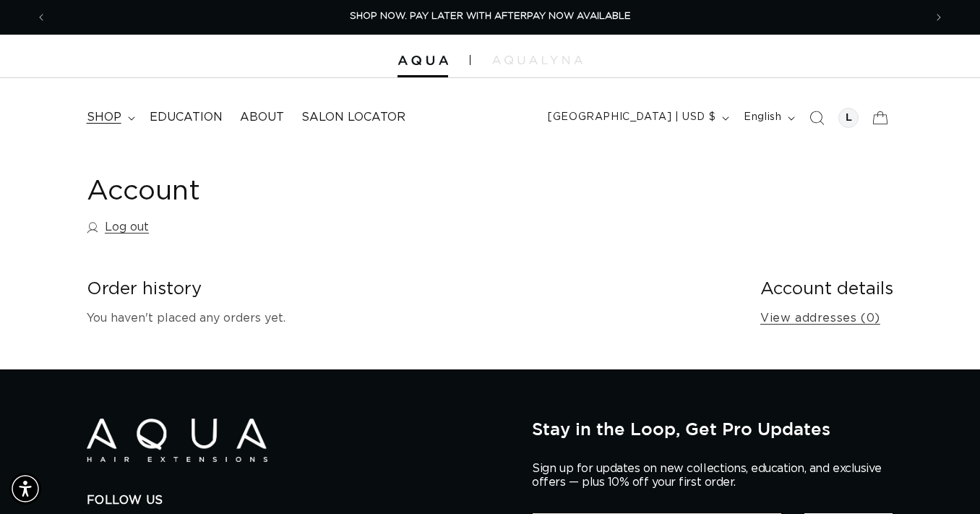  Describe the element at coordinates (412, 290) in the screenshot. I see `h2: Order history` at that location.